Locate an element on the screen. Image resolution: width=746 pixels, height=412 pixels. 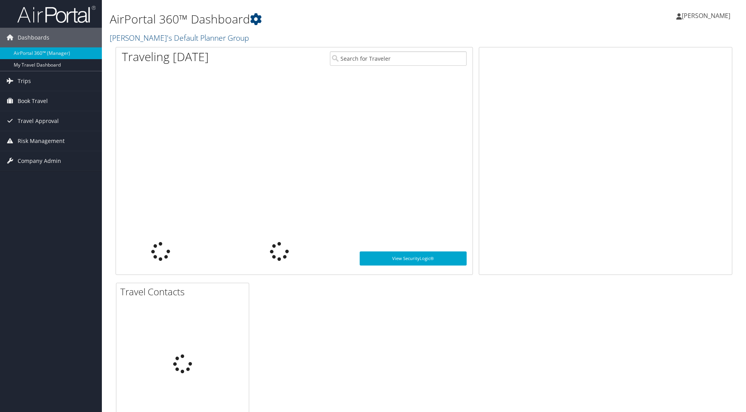
span: Risk Management is located at coordinates (41, 141).